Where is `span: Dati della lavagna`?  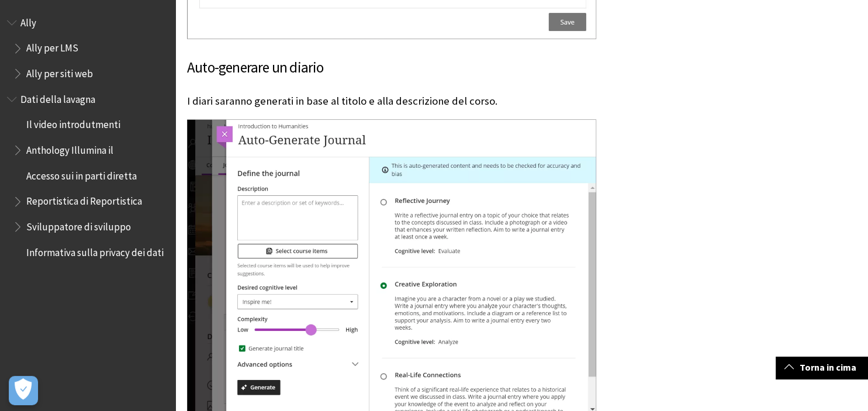
span: Dati della lavagna is located at coordinates (58, 97).